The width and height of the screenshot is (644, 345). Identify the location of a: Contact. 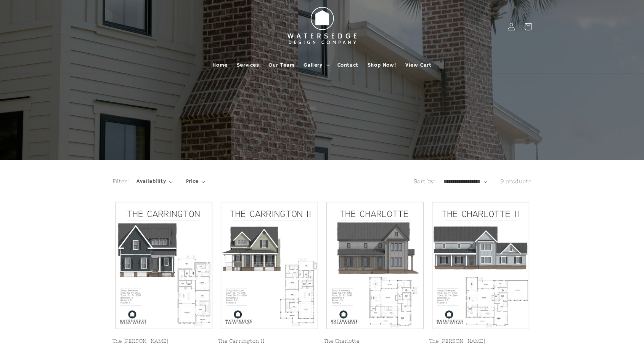
(348, 65).